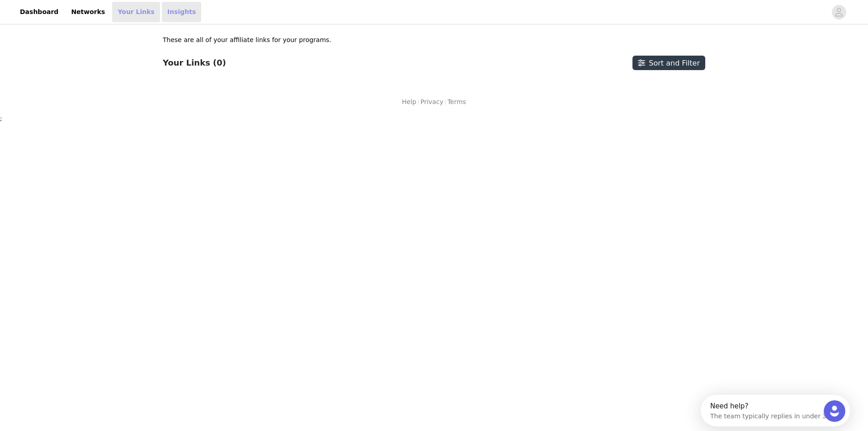 This screenshot has width=868, height=431. I want to click on a: Networks, so click(88, 12).